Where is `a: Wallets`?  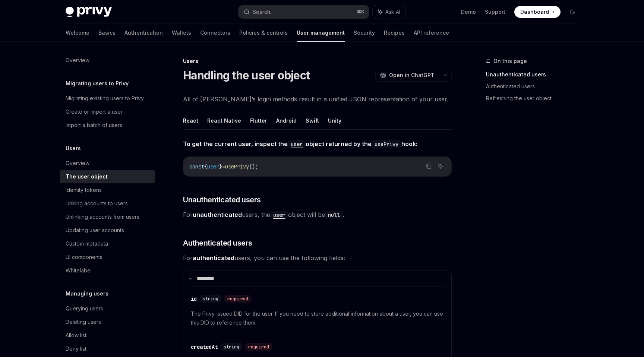 a: Wallets is located at coordinates (181, 33).